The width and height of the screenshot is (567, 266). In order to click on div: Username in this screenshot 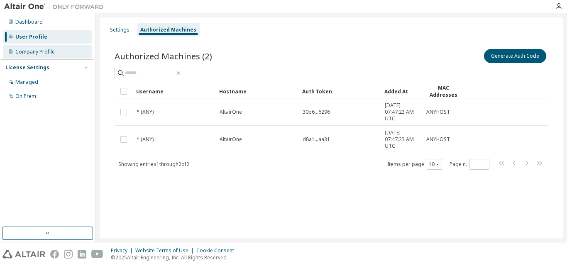, I will do `click(174, 91)`.